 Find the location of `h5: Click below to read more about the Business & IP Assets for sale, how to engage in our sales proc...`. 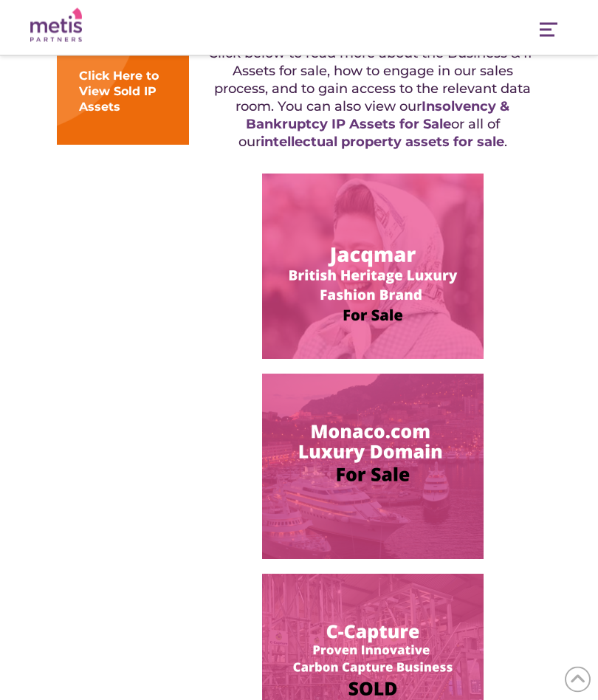

h5: Click below to read more about the Business & IP Assets for sale, how to engage in our sales proc... is located at coordinates (372, 99).